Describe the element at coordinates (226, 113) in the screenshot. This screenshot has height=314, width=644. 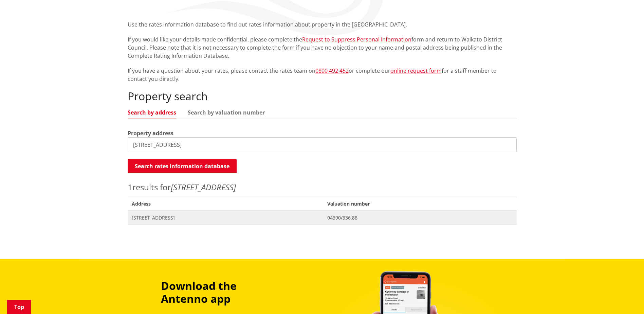
I see `a: Search by valuation number` at that location.